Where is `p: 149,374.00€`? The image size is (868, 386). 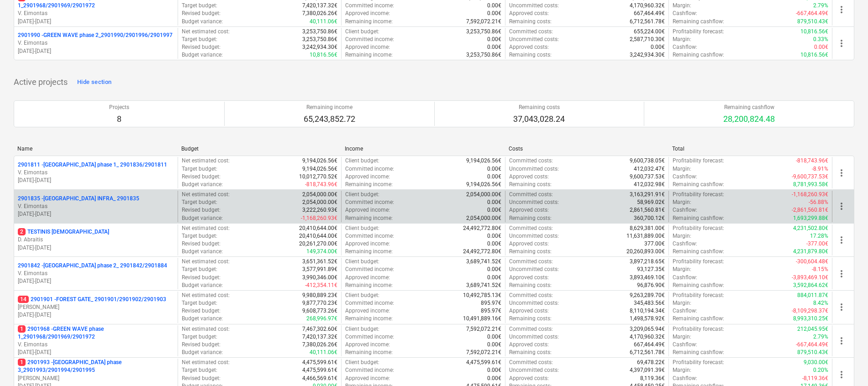 p: 149,374.00€ is located at coordinates (322, 251).